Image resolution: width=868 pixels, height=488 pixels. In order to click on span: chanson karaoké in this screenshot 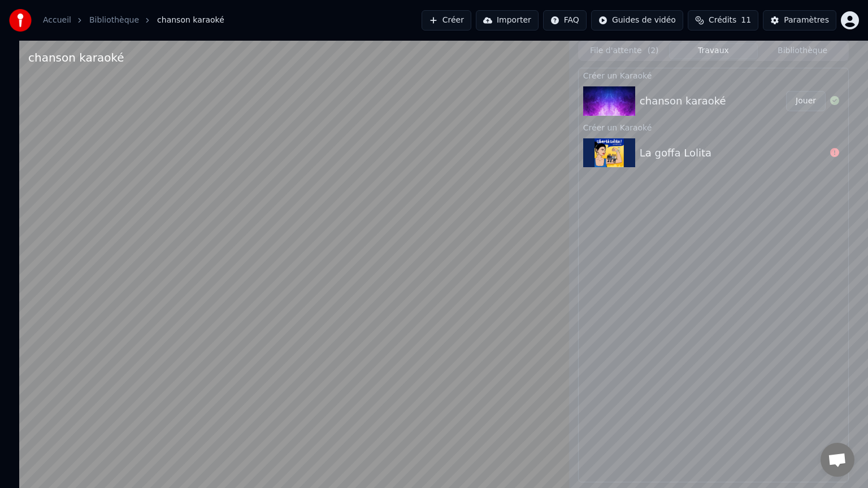, I will do `click(190, 20)`.